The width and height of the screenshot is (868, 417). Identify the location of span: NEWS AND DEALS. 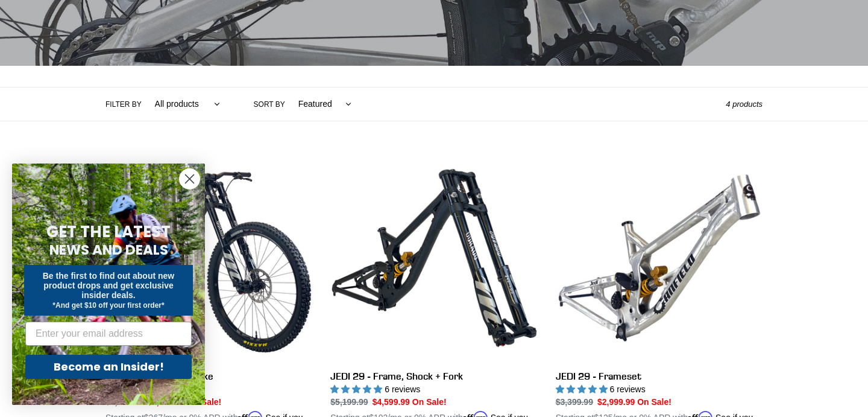
(109, 250).